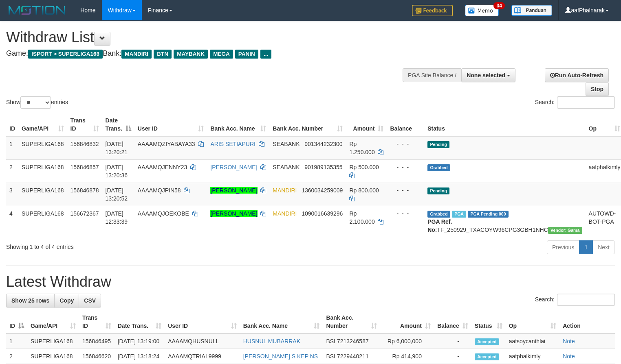  Describe the element at coordinates (37, 10) in the screenshot. I see `img: MOTION_logo.png` at that location.